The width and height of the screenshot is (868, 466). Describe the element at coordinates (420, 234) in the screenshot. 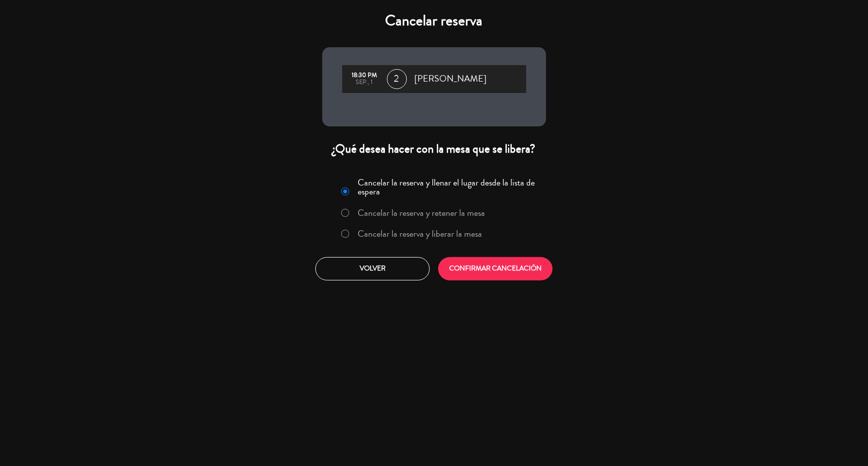

I see `label: Cancelar la reserva y liberar la mesa` at that location.